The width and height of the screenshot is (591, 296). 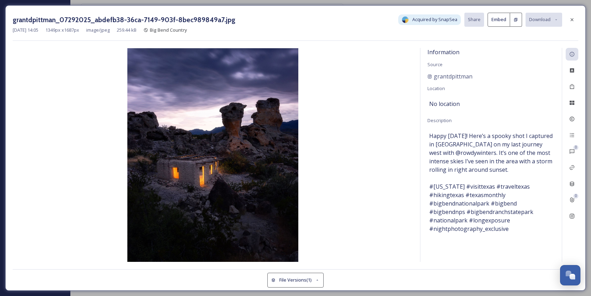 I want to click on img: snapsea-logo.png, so click(x=405, y=20).